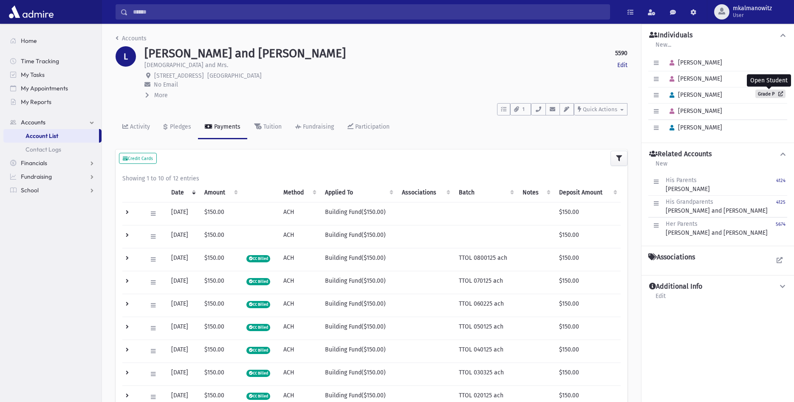 This screenshot has width=794, height=402. Describe the element at coordinates (486, 351) in the screenshot. I see `td: TTOL 040125 ach` at that location.